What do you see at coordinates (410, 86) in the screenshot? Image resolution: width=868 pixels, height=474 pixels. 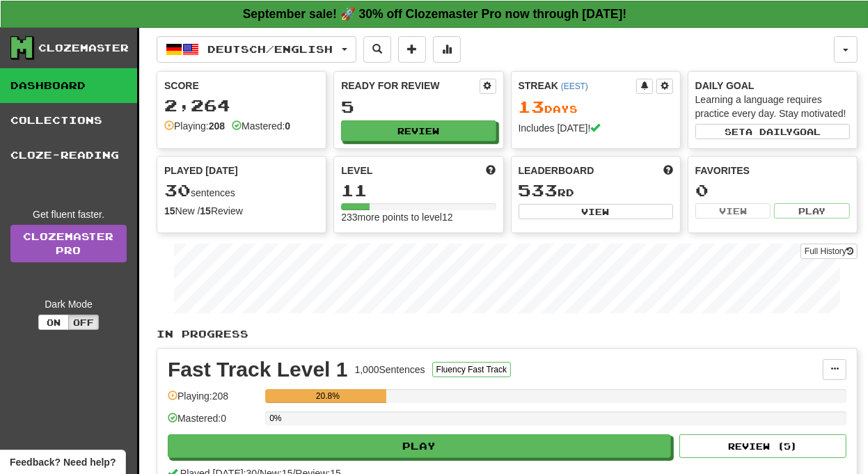 I see `div: Ready for Review` at bounding box center [410, 86].